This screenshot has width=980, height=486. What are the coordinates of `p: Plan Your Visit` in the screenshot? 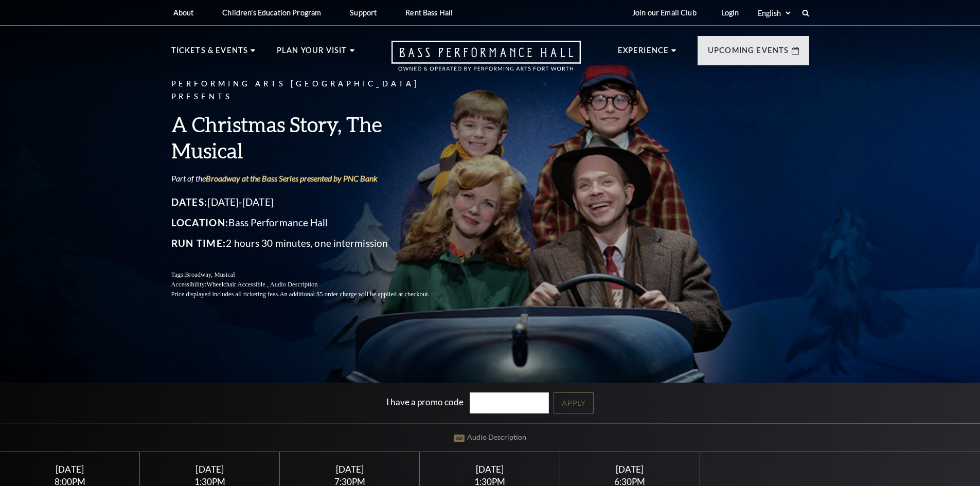 It's located at (312, 54).